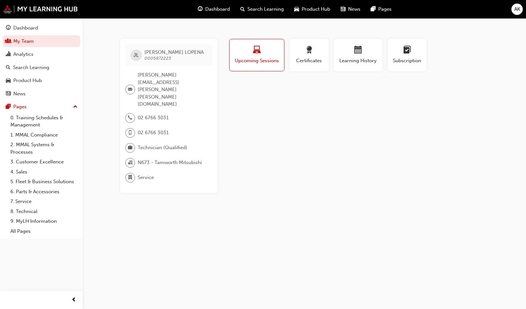 This screenshot has width=526, height=309. Describe the element at coordinates (309, 61) in the screenshot. I see `span: Certificates` at that location.